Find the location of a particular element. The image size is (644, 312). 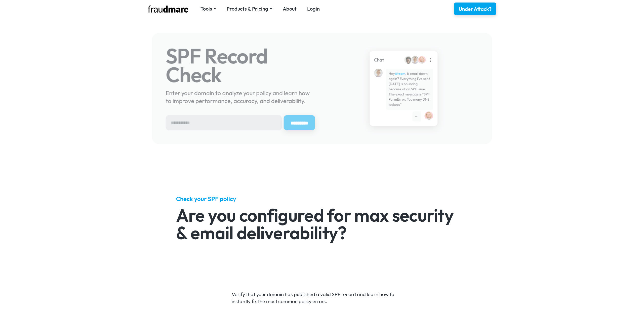

p: Verify that your domain has published a valid SPF record and learn how to instantly fix the most ... is located at coordinates (322, 298).